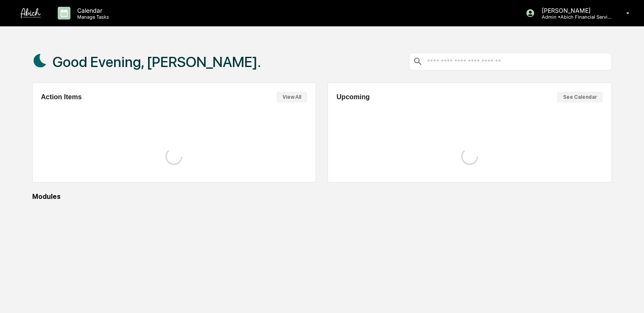 The image size is (644, 313). I want to click on div: Modules, so click(322, 196).